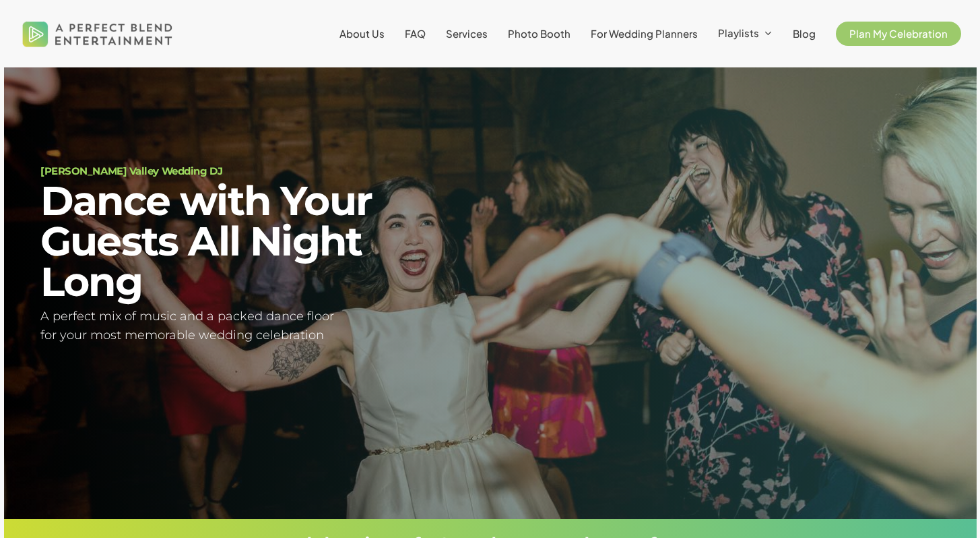  Describe the element at coordinates (362, 33) in the screenshot. I see `span: About Us` at that location.